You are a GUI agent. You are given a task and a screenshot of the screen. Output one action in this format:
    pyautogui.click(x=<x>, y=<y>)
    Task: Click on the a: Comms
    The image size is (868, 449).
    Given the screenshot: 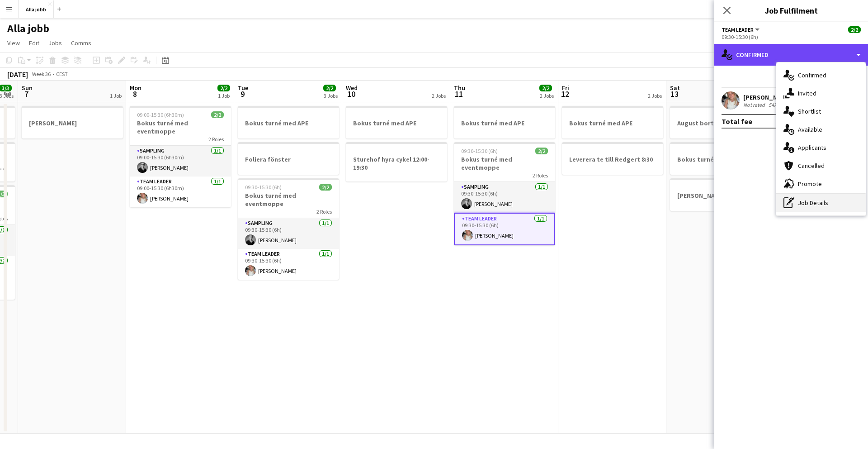 What is the action you would take?
    pyautogui.click(x=81, y=43)
    